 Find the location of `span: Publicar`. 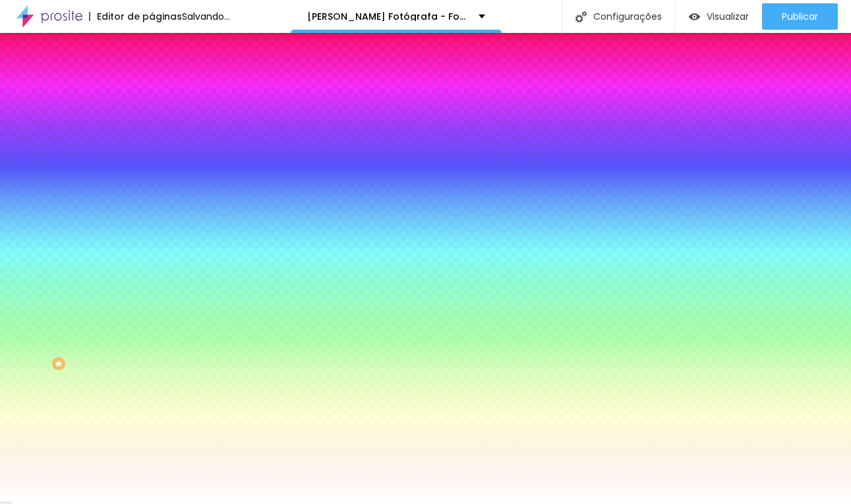

span: Publicar is located at coordinates (799, 16).